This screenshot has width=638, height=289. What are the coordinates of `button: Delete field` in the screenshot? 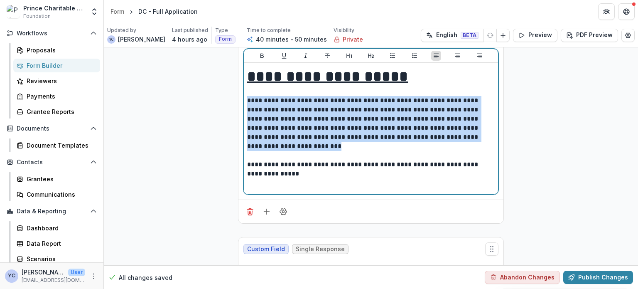 It's located at (250, 211).